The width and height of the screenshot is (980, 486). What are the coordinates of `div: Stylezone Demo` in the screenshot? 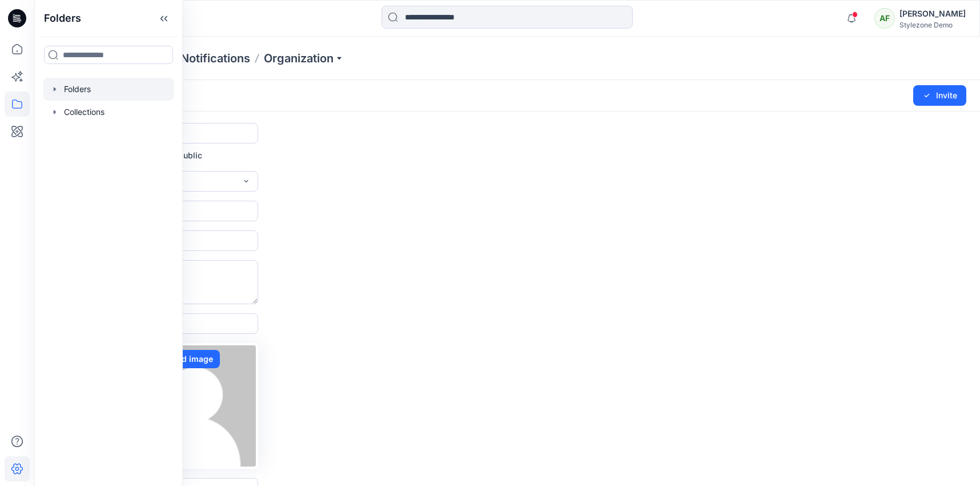 It's located at (933, 24).